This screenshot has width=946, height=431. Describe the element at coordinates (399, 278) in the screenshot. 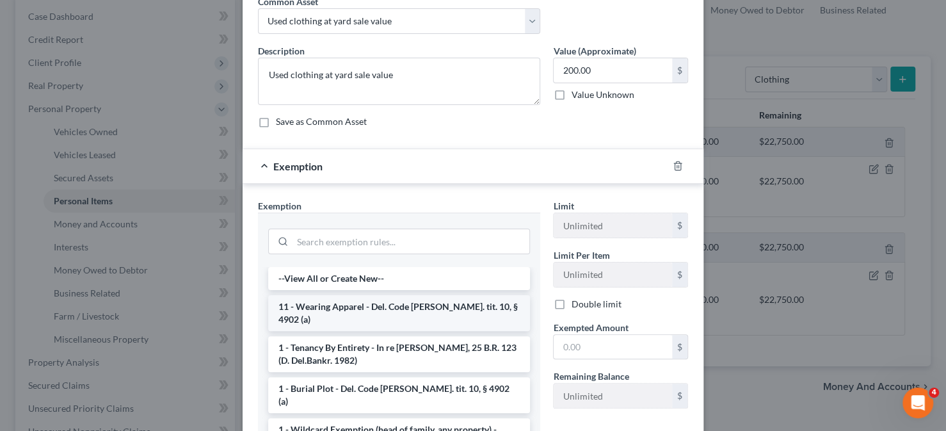

I see `li: --View All or Create New--` at that location.